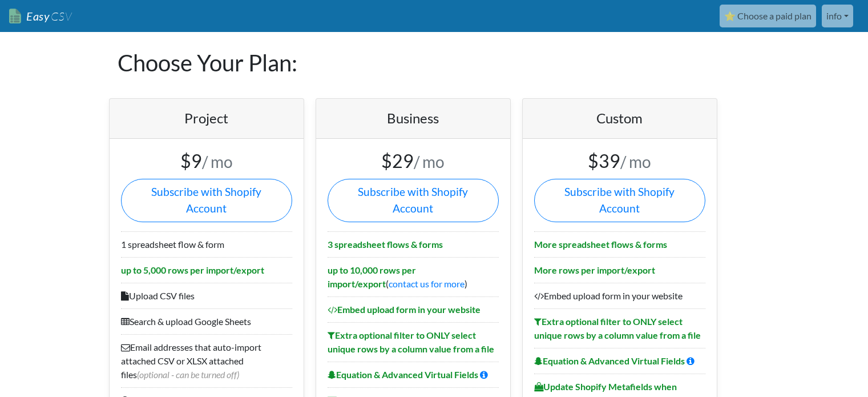 Image resolution: width=868 pixels, height=397 pixels. Describe the element at coordinates (404, 309) in the screenshot. I see `b: Embed upload form in your website` at that location.